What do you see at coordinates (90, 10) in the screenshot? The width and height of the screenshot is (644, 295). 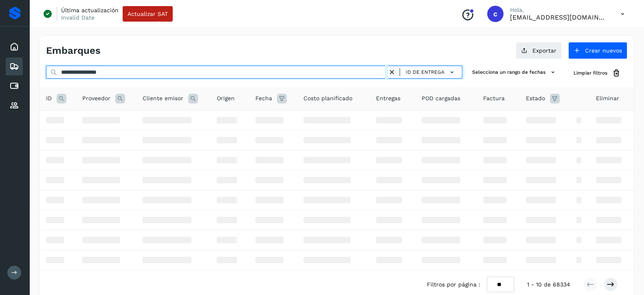 I see `p: Última actualización` at bounding box center [90, 10].